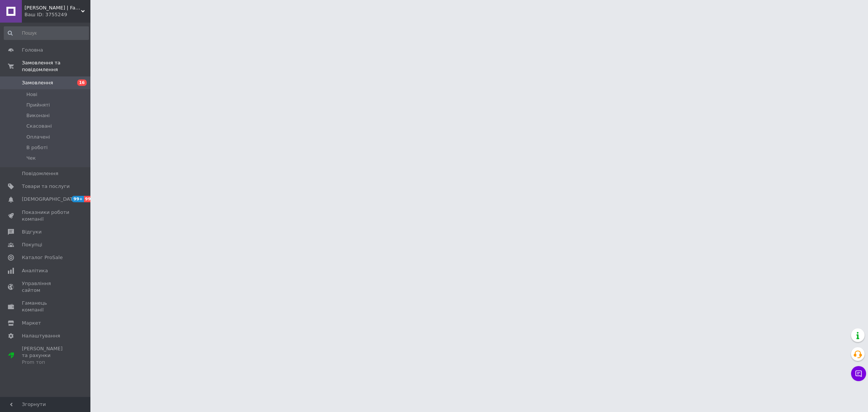 This screenshot has width=868, height=412. I want to click on span: Показники роботи компанії, so click(46, 216).